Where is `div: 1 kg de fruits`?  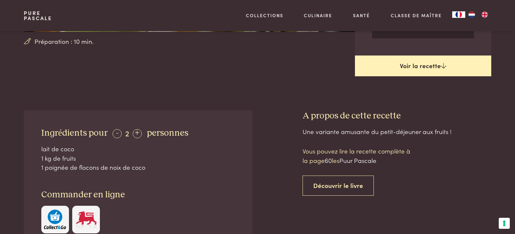 div: 1 kg de fruits is located at coordinates (138, 158).